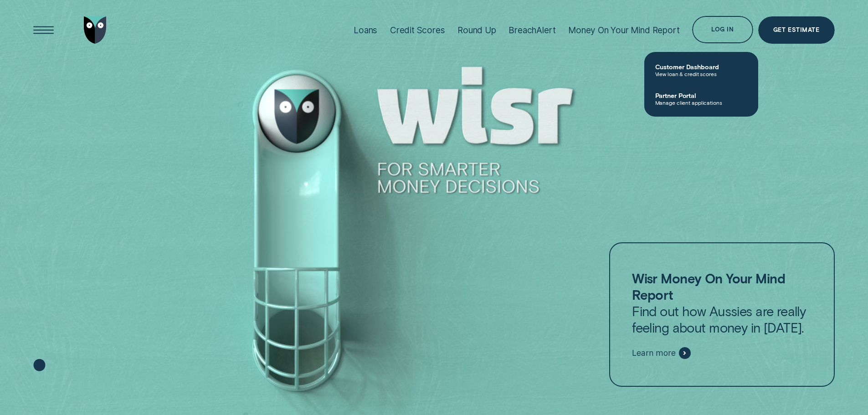 This screenshot has height=415, width=868. What do you see at coordinates (722, 29) in the screenshot?
I see `button: Log in` at bounding box center [722, 29].